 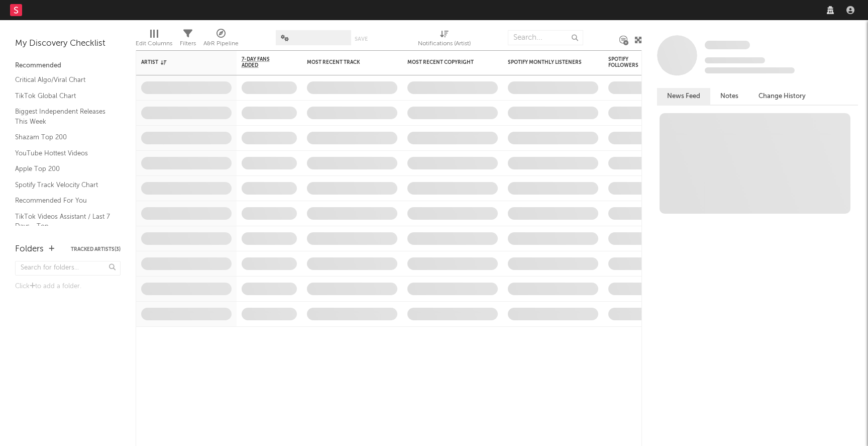 I want to click on button: Tracked Artists(3), so click(x=95, y=249).